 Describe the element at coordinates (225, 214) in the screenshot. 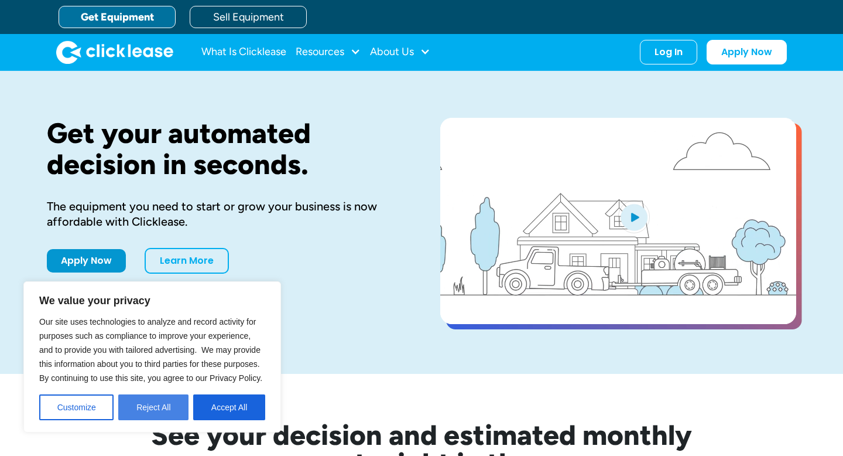

I see `div: The equipment you need to start or grow your business is now affordable with Clicklease.` at that location.